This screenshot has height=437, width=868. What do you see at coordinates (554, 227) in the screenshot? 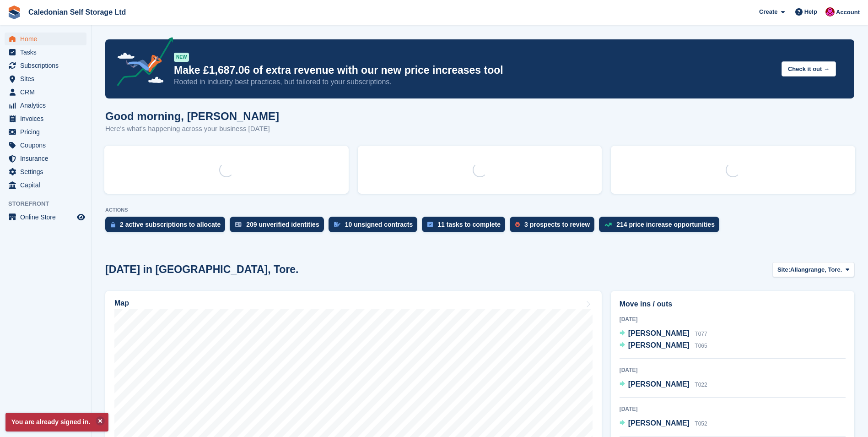
I see `a: 3 prospects to review` at bounding box center [554, 227].